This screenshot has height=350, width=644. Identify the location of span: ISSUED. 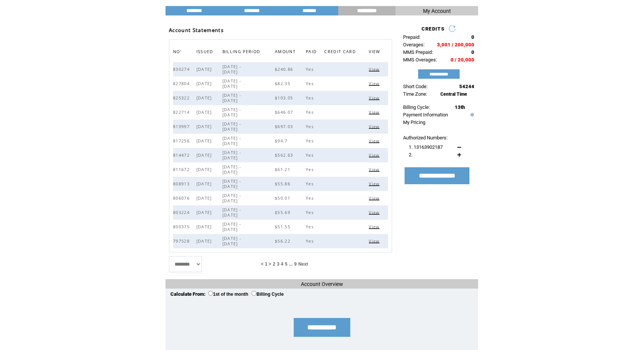
(206, 52).